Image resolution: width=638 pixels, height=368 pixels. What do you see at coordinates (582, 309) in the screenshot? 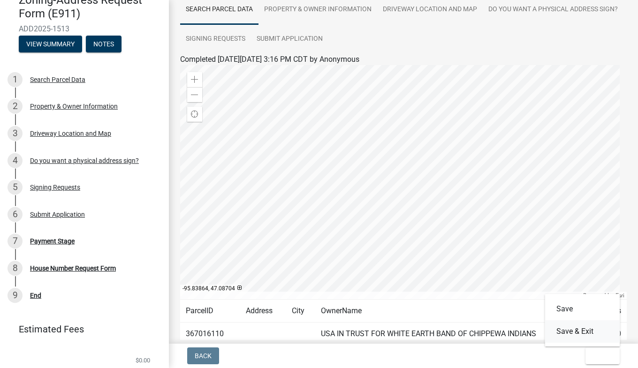
I see `button: Save` at bounding box center [582, 309].